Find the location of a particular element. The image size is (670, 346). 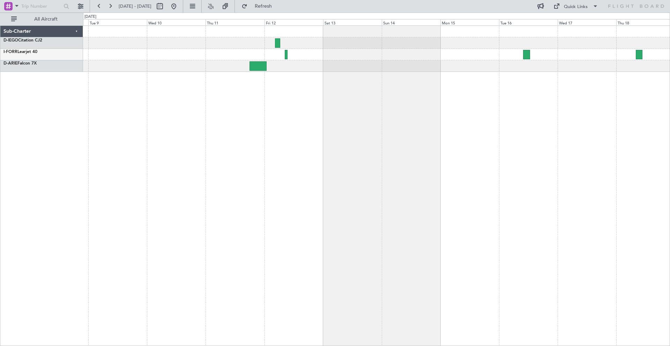

div: Quick Links is located at coordinates (575, 7).